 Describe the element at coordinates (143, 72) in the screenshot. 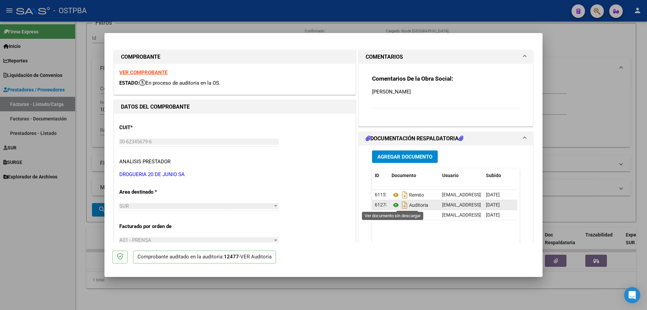

I see `a: VER COMPROBANTE` at that location.